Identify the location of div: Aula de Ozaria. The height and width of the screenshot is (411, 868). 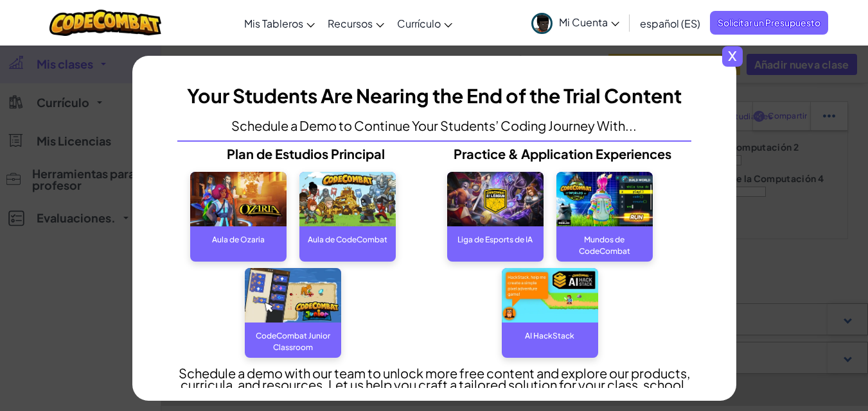
(239, 239).